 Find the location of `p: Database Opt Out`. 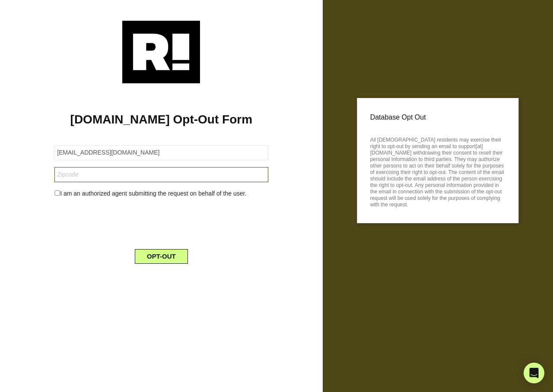

p: Database Opt Out is located at coordinates (438, 117).